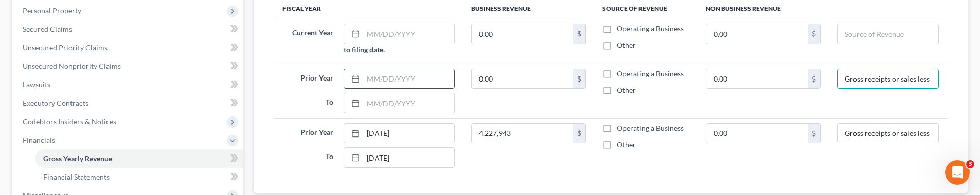 This screenshot has height=195, width=980. I want to click on img: Lindsey avatar, so click(21, 41).